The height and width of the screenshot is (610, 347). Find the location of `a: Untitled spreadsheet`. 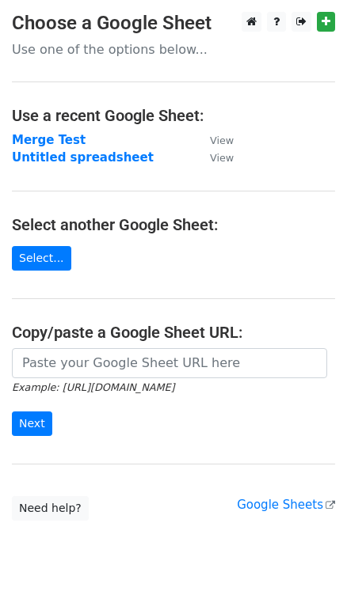

a: Untitled spreadsheet is located at coordinates (82, 157).